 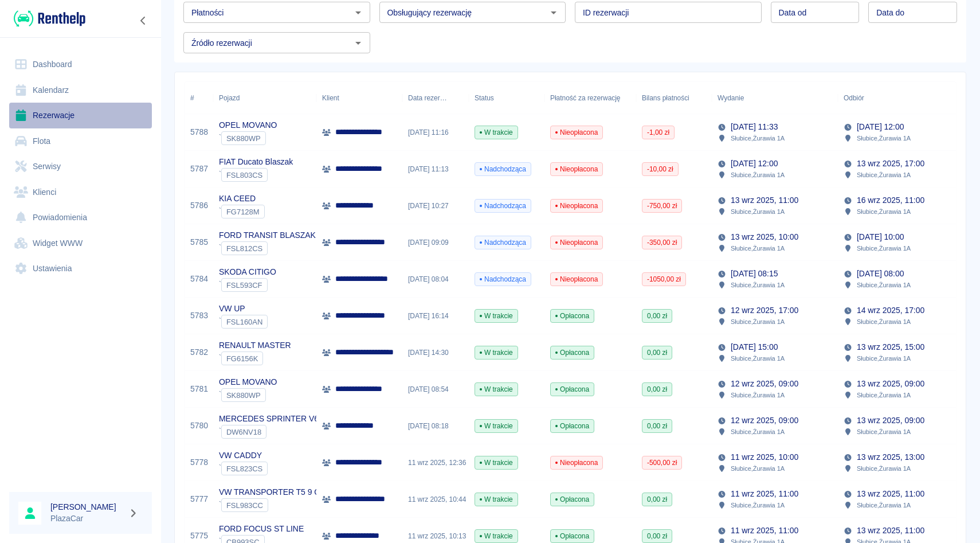 I want to click on p: 12 wrz 2025, 17:00, so click(x=764, y=310).